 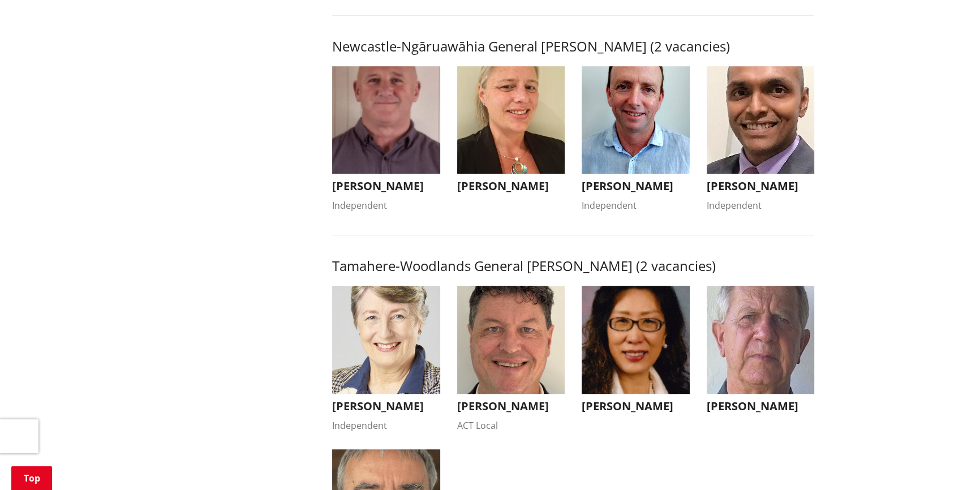 I want to click on img: WO-W-TW__MAYALL_P__FmHcs, so click(x=510, y=339).